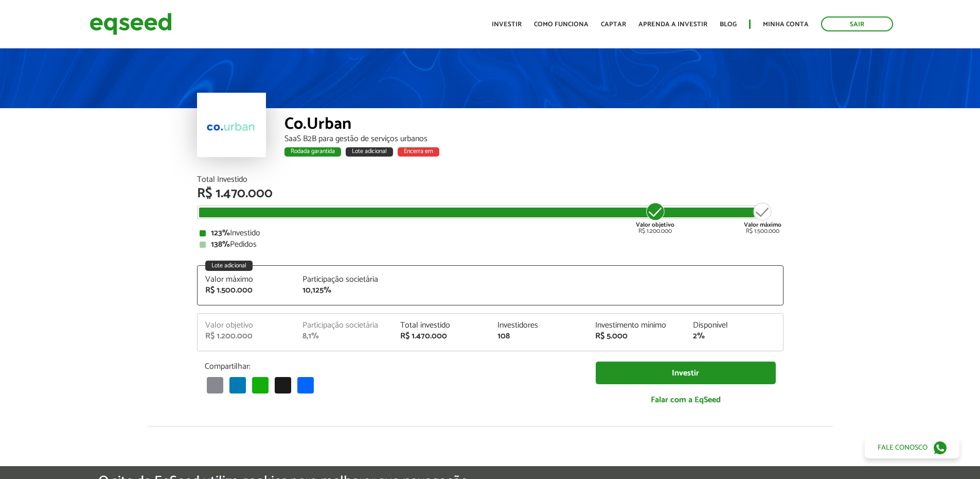  What do you see at coordinates (728, 25) in the screenshot?
I see `a: Blog` at bounding box center [728, 25].